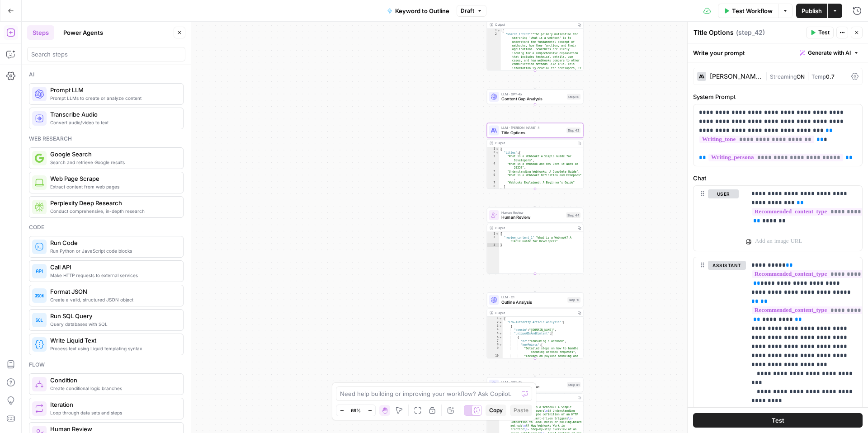  What do you see at coordinates (812, 11) in the screenshot?
I see `button: Publish` at bounding box center [812, 11].